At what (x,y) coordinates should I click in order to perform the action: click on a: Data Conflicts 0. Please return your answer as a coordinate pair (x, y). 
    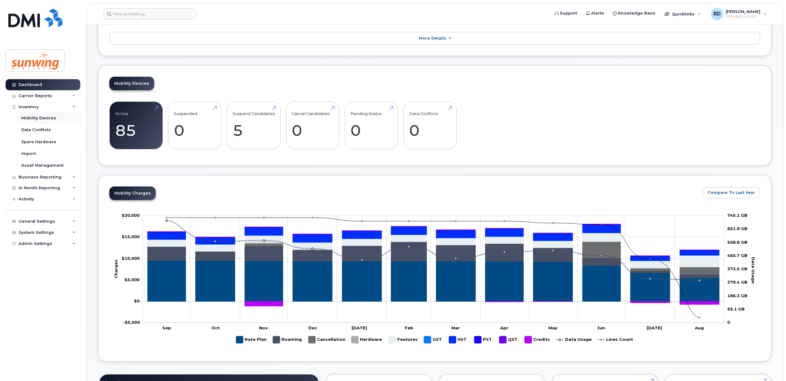
    Looking at the image, I should click on (430, 125).